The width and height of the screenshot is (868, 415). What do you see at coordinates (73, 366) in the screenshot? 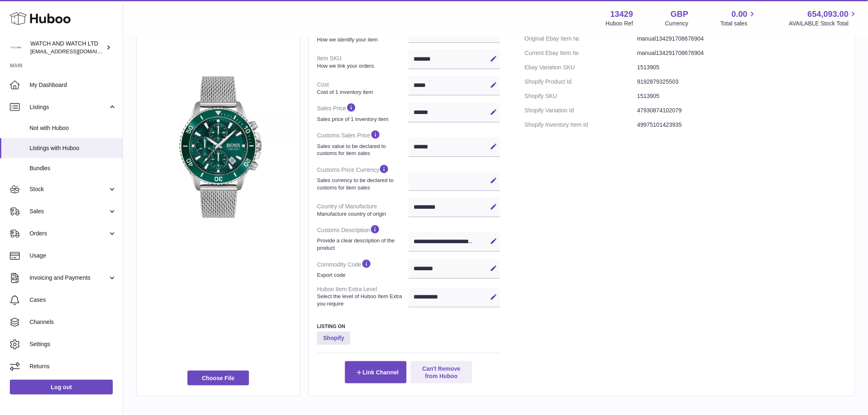
I see `span: Returns` at bounding box center [73, 366].